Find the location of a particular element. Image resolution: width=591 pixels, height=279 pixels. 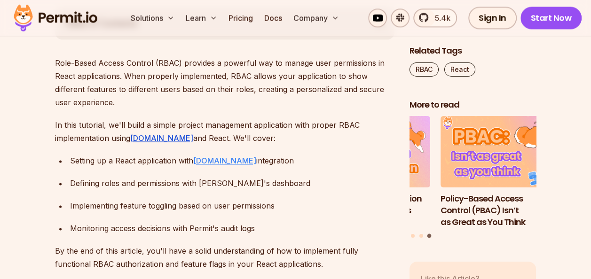

button: Solutions is located at coordinates (152, 18).